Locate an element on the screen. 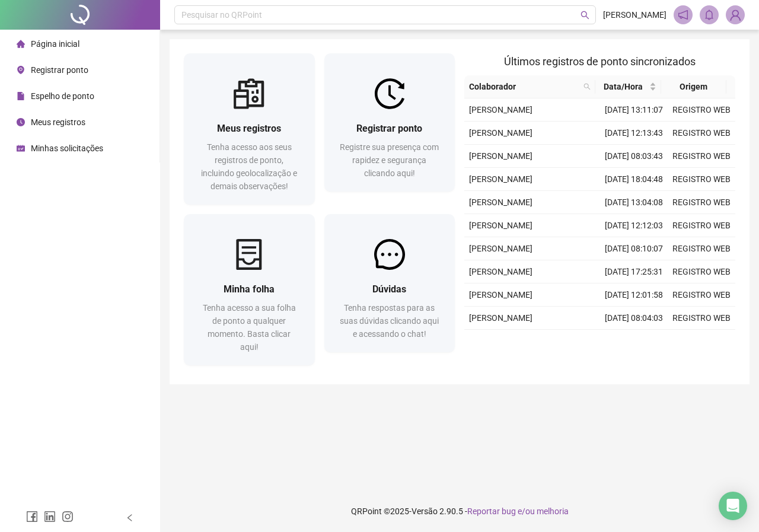  a: DúvidasTenha respostas para as suas dúvidas clicando aqui e acessando o chat! is located at coordinates (390, 283).